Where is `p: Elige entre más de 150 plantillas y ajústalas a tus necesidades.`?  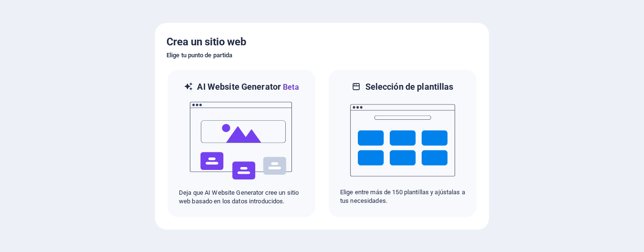 p: Elige entre más de 150 plantillas y ajústalas a tus necesidades. is located at coordinates (403, 196).